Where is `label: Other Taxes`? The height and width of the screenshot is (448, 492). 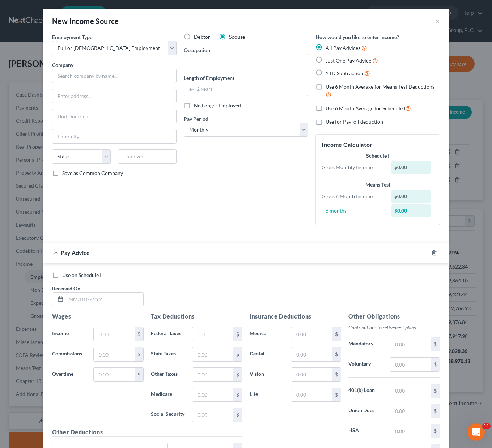 label: Other Taxes is located at coordinates (168, 374).